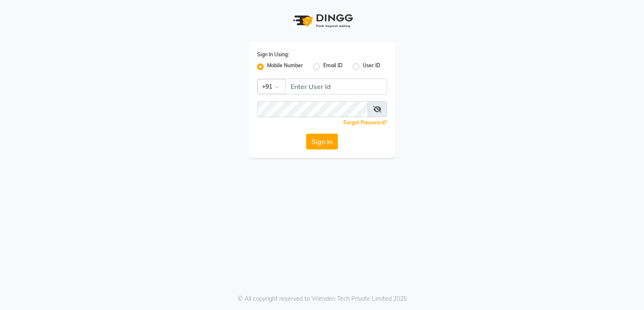  I want to click on a: Forgot Password?, so click(365, 122).